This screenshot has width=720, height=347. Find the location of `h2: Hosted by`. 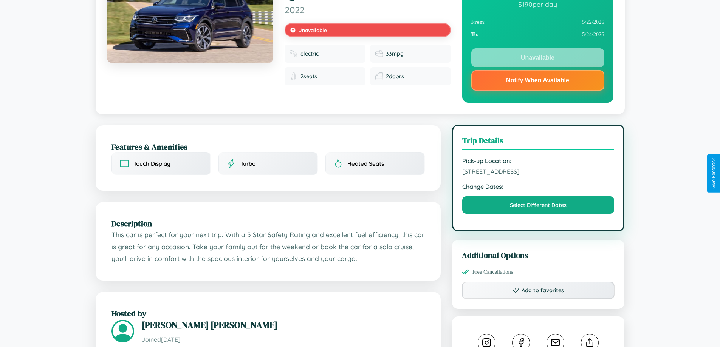

h2: Hosted by is located at coordinates (268, 313).